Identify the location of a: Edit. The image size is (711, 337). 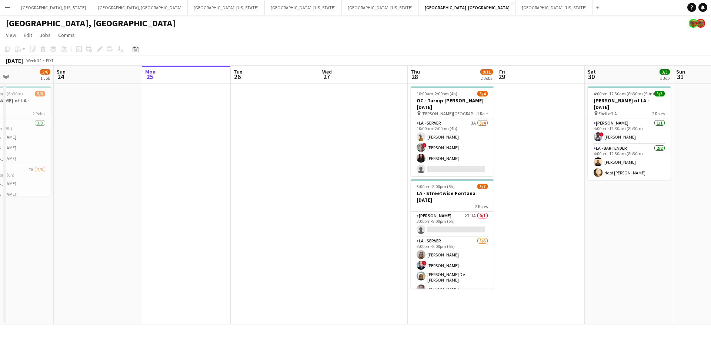
(28, 35).